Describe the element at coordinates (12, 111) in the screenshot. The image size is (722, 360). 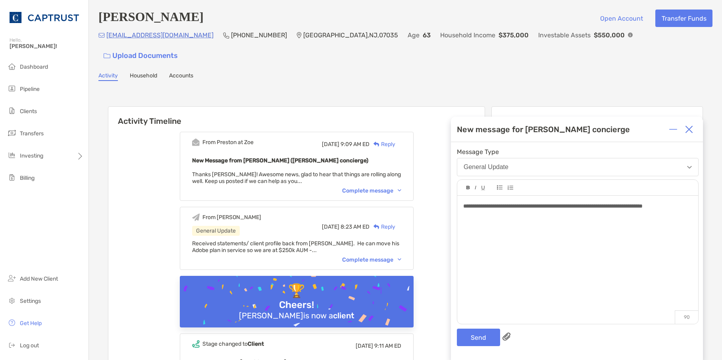
I see `img: clients icon` at that location.